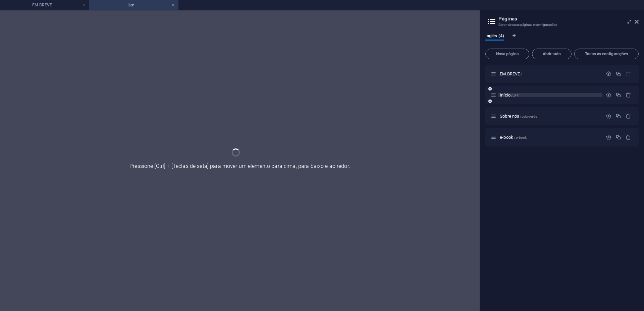 This screenshot has width=644, height=311. Describe the element at coordinates (506, 137) in the screenshot. I see `font: e-book` at that location.